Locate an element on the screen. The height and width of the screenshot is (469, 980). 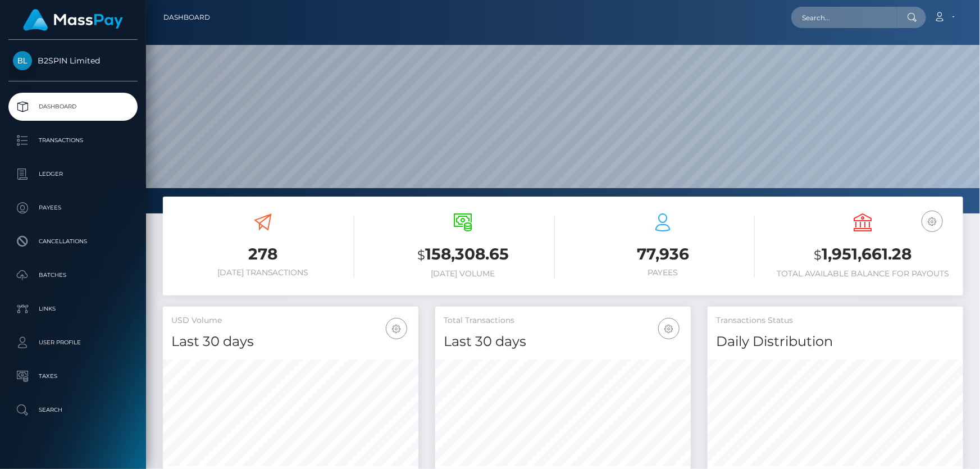
a: Batches is located at coordinates (73, 275).